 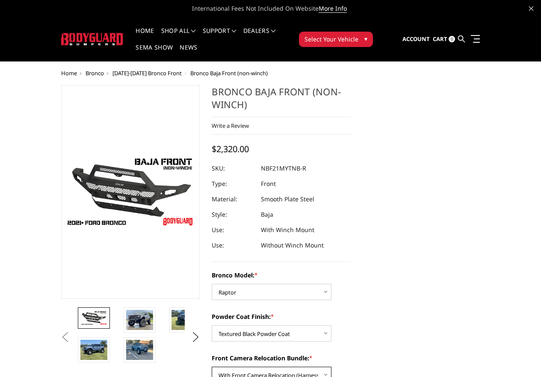 What do you see at coordinates (440, 39) in the screenshot?
I see `span: Cart` at bounding box center [440, 39].